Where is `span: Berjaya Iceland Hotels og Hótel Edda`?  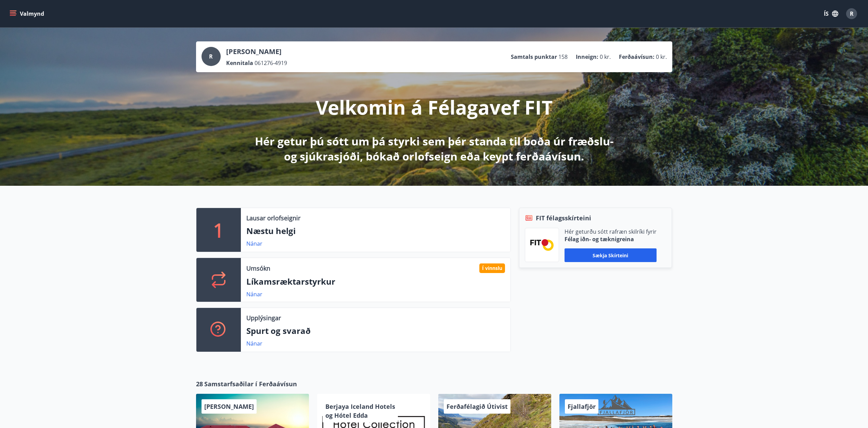
span: Berjaya Iceland Hotels og Hótel Edda is located at coordinates (360, 411).